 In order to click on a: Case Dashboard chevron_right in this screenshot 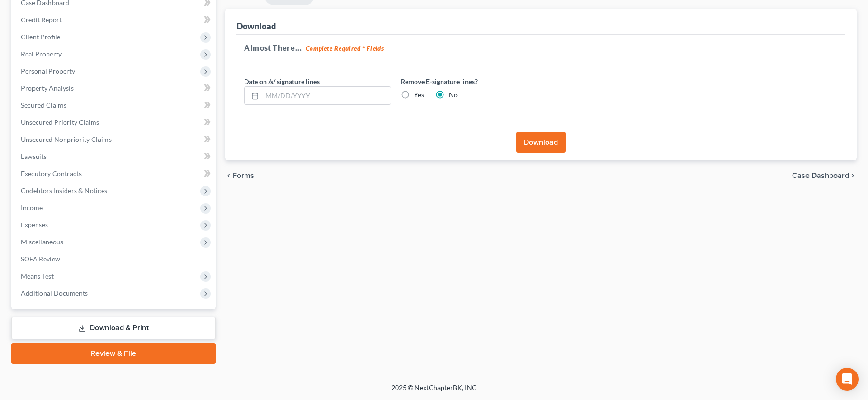, I will do `click(825, 175)`.